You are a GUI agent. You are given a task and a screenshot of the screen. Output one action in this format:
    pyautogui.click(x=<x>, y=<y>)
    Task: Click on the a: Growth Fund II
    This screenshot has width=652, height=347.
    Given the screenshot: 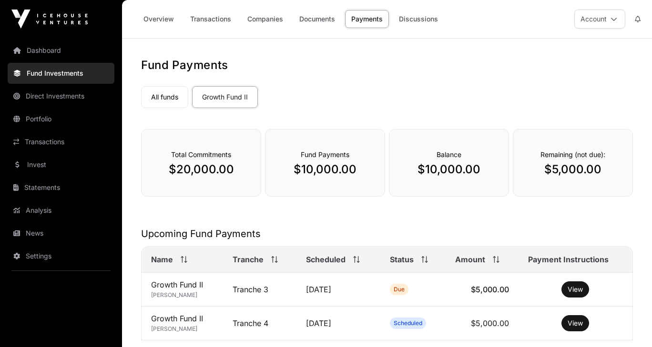 What is the action you would take?
    pyautogui.click(x=225, y=97)
    